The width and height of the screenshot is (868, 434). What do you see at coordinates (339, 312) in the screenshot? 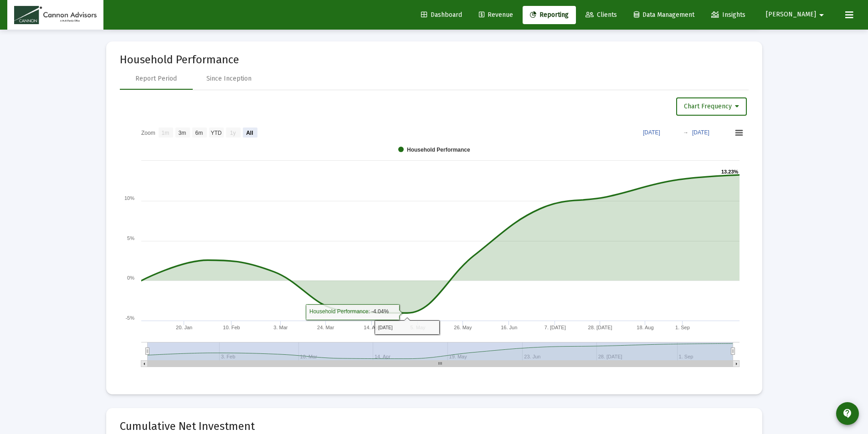
I see `tspan: Household Performance` at bounding box center [339, 312].